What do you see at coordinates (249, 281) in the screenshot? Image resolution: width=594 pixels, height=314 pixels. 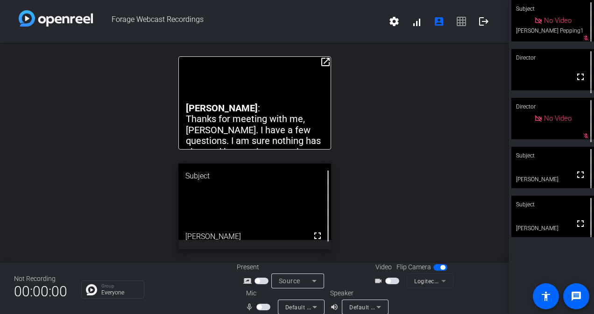 I see `mat-icon: screen_share_outline` at bounding box center [249, 281].